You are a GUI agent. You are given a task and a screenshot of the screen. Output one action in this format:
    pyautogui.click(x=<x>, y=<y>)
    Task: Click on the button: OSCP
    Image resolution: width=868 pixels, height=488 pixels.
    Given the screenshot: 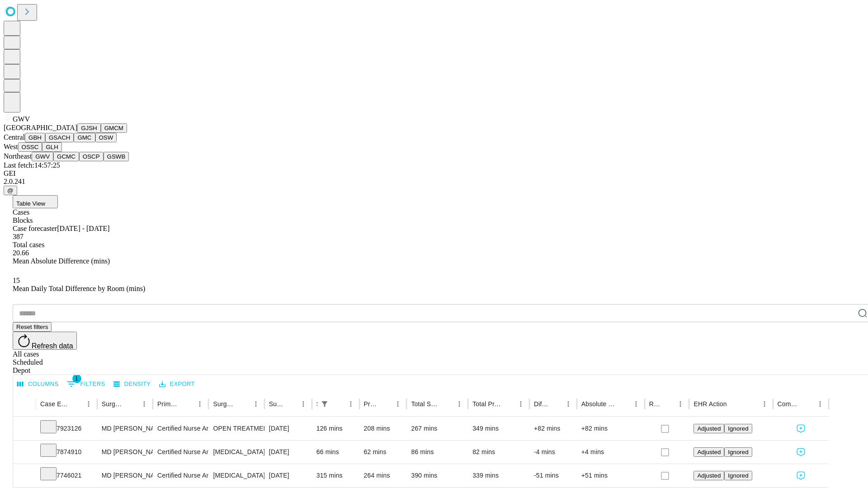 What is the action you would take?
    pyautogui.click(x=92, y=157)
    